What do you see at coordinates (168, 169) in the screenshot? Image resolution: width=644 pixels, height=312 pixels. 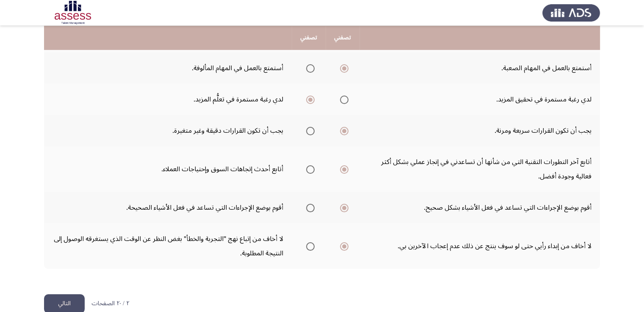 I see `td: أتابع أحدث إتجاهات السوق وإحتياجات العملاء.` at bounding box center [168, 169].